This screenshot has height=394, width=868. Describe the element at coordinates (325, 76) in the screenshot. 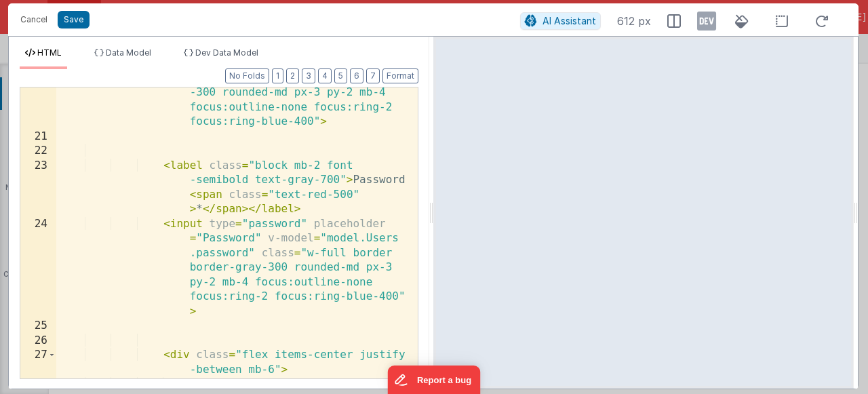

I see `button: 4` at that location.